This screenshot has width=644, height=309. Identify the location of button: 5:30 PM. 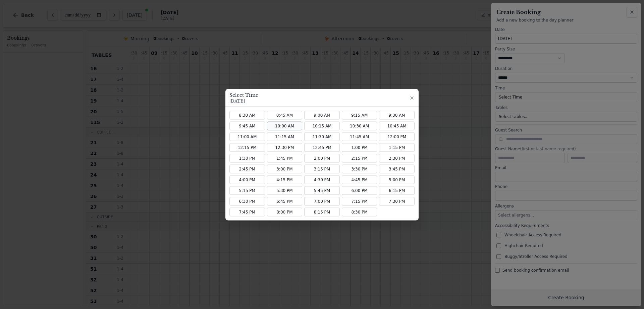
(285, 190).